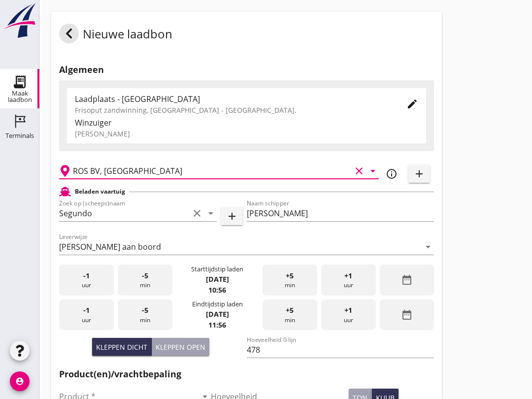 This screenshot has width=532, height=399. Describe the element at coordinates (180, 346) in the screenshot. I see `div: Kleppen open` at that location.